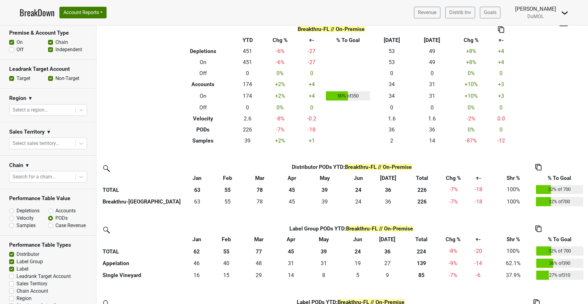 The image size is (588, 304). What do you see at coordinates (48, 33) in the screenshot?
I see `h3: Premise & Account Type` at bounding box center [48, 33].